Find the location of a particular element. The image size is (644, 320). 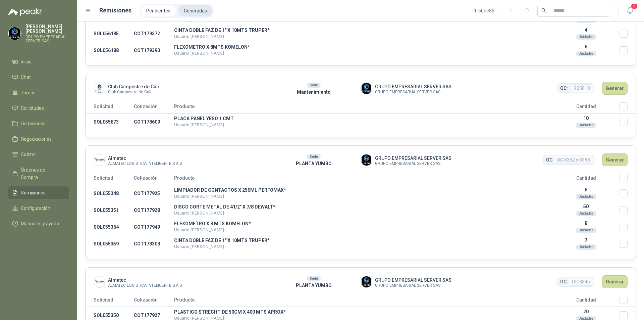

td: SOL055873 is located at coordinates (110, 122).